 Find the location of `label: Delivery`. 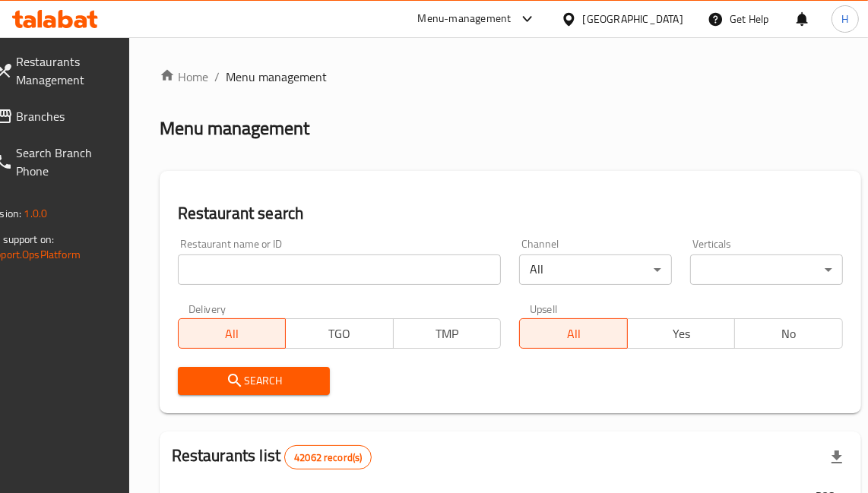

label: Delivery is located at coordinates (207, 309).